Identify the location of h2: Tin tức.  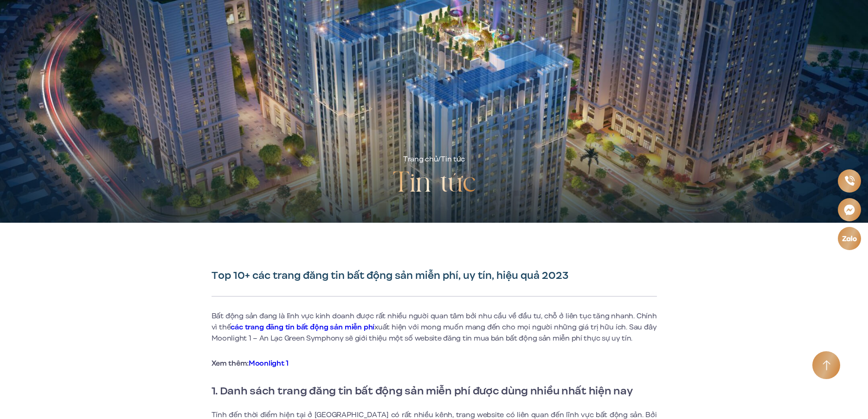
(434, 184).